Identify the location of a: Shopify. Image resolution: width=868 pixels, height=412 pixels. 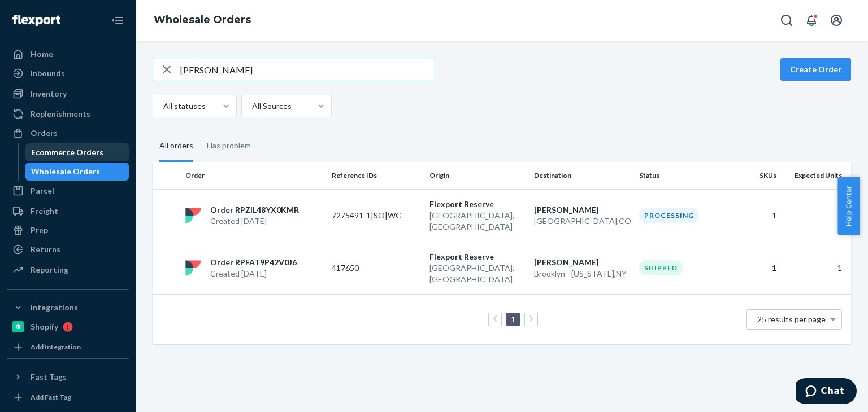
(68, 327).